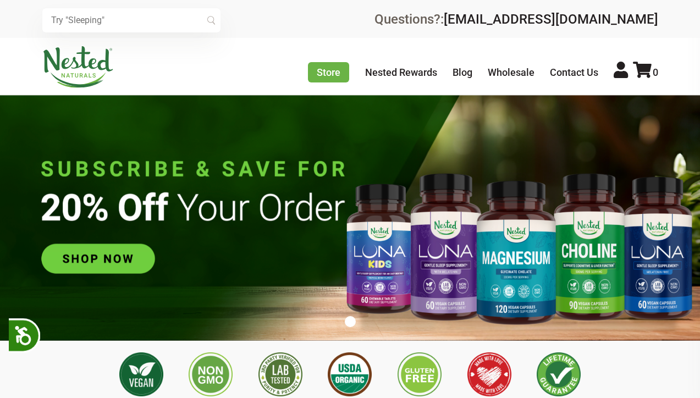 Image resolution: width=700 pixels, height=398 pixels. Describe the element at coordinates (463, 72) in the screenshot. I see `a: Blog` at that location.